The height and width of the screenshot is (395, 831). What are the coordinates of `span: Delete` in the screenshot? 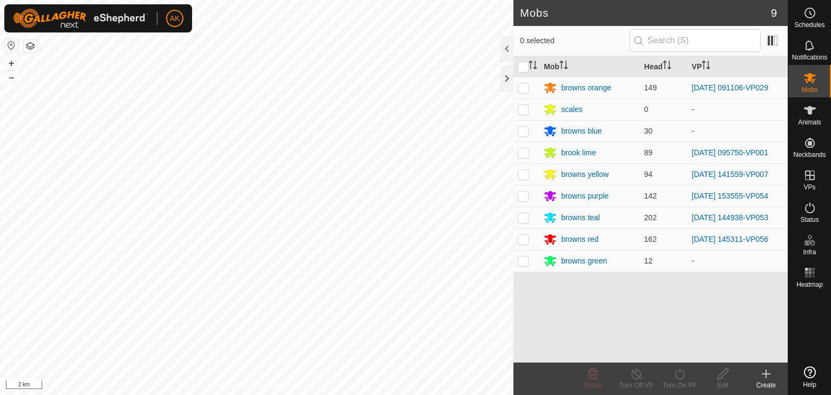 It's located at (593, 385).